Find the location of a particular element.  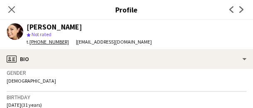

h3: Gender is located at coordinates (127, 73).